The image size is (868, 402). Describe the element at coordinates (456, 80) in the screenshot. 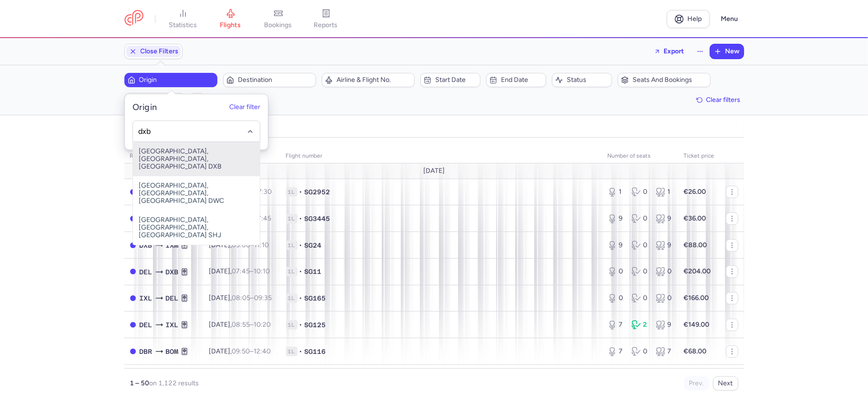

I see `span: Start date` at that location.